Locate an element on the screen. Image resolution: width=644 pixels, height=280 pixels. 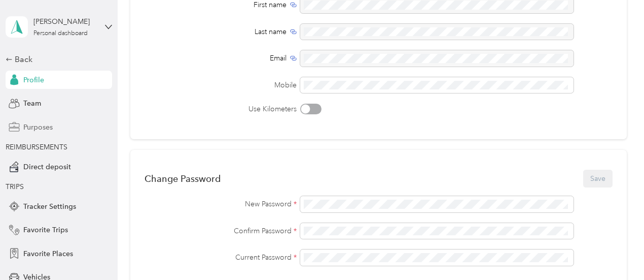
span: Favorite Trips is located at coordinates (46, 229).